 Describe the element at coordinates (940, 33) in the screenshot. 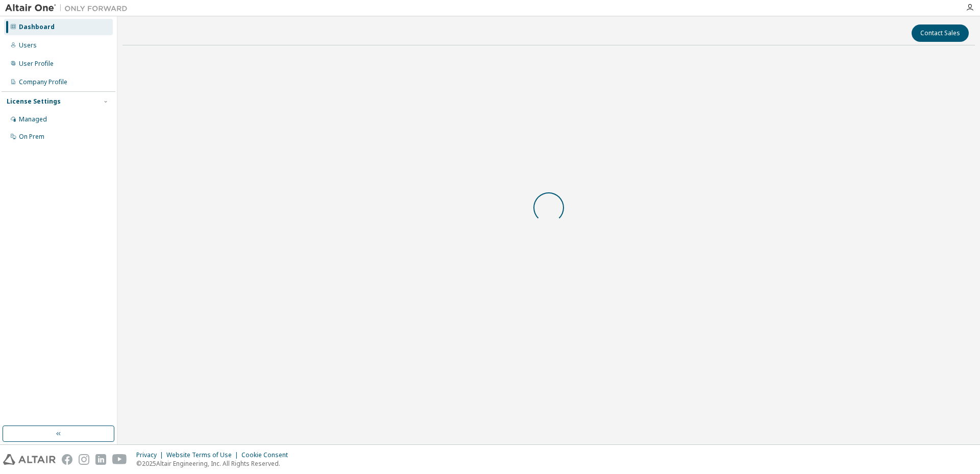

I see `button: Contact Sales` at that location.